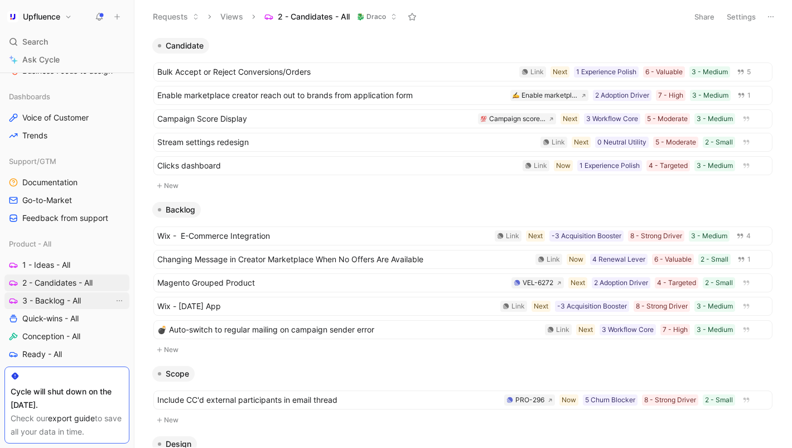 The height and width of the screenshot is (448, 792). Describe the element at coordinates (463, 400) in the screenshot. I see `a: Include CC'd external participants in email thread2 - Small8 - Strong Driver5 Churn BlockerNowPRO...` at that location.